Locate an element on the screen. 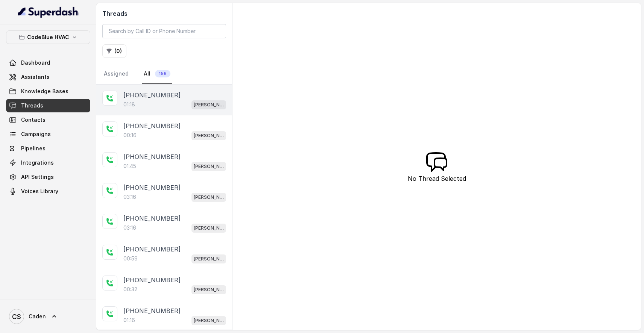  span: Knowledge Bases is located at coordinates (45, 92).